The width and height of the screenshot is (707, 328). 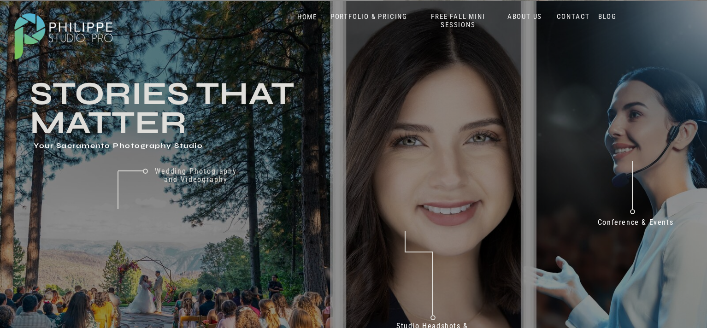 What do you see at coordinates (196, 180) in the screenshot?
I see `nav: Wedding Photography and Videography` at bounding box center [196, 180].